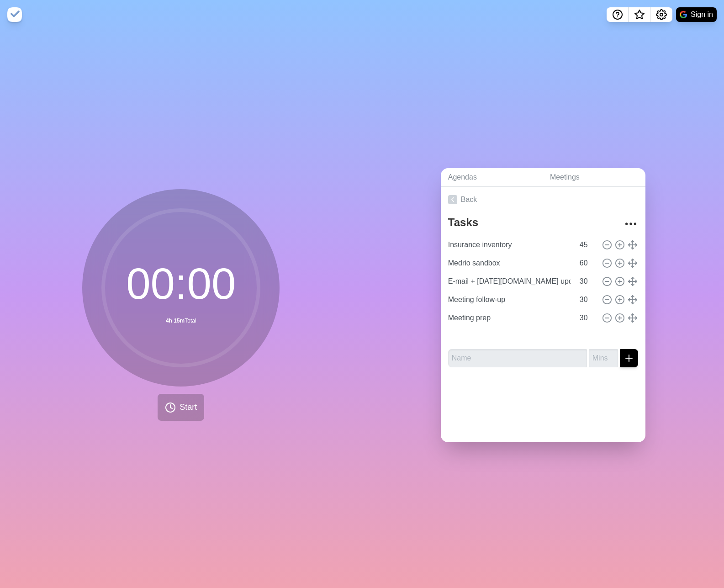 The image size is (724, 588). Describe the element at coordinates (543, 200) in the screenshot. I see `a: Back` at that location.